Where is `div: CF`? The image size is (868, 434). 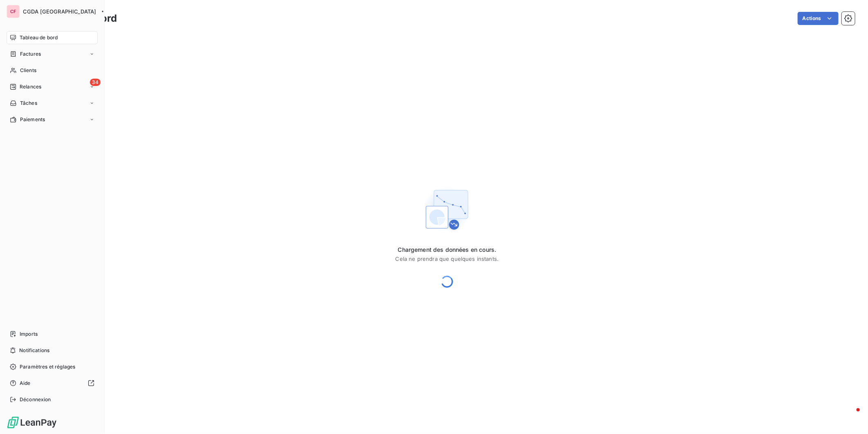 div: CF is located at coordinates (13, 11).